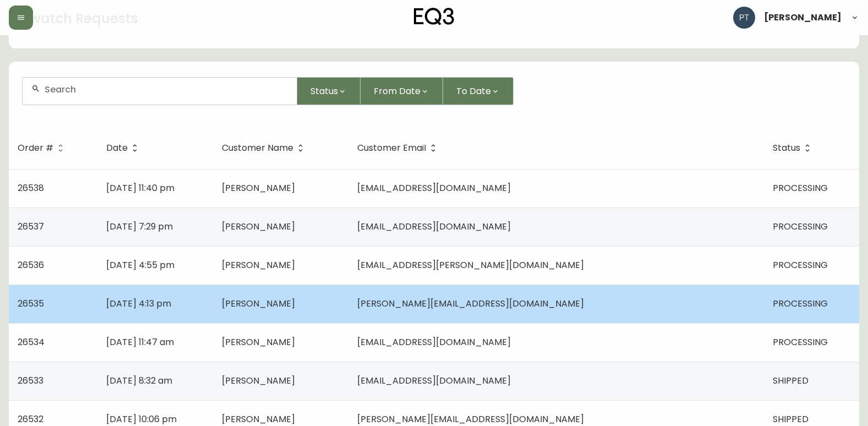 This screenshot has width=868, height=426. What do you see at coordinates (473, 91) in the screenshot?
I see `span: To Date` at bounding box center [473, 91].